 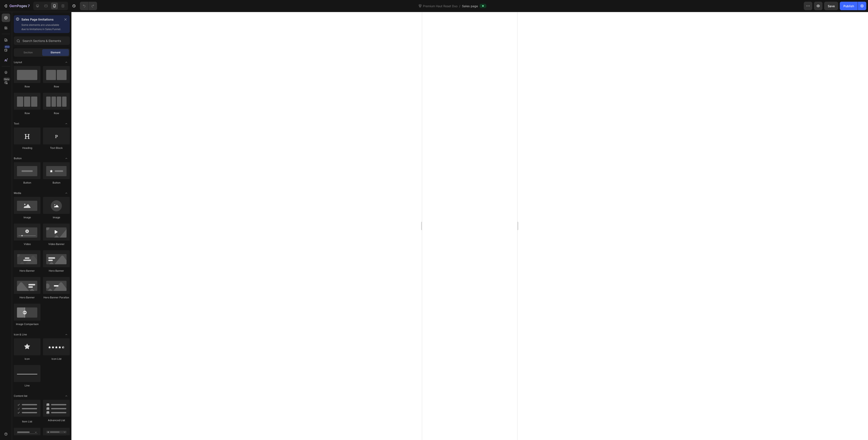 I want to click on div: Icon, so click(x=27, y=359).